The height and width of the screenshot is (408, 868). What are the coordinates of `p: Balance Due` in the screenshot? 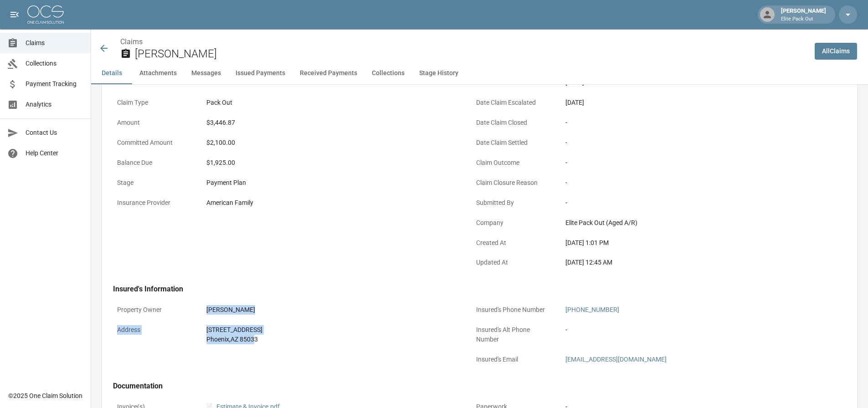 It's located at (154, 163).